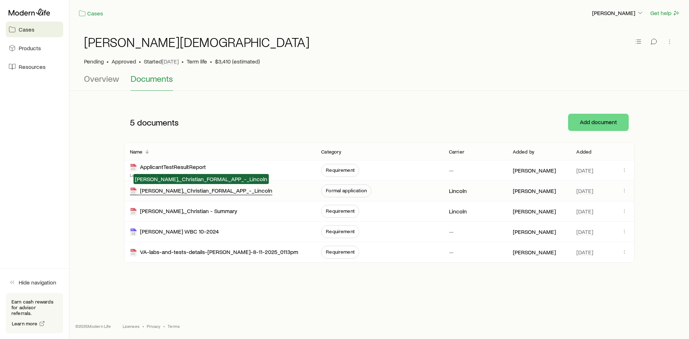 This screenshot has width=689, height=339. Describe the element at coordinates (93, 326) in the screenshot. I see `p: © 2025 Modern Life` at that location.